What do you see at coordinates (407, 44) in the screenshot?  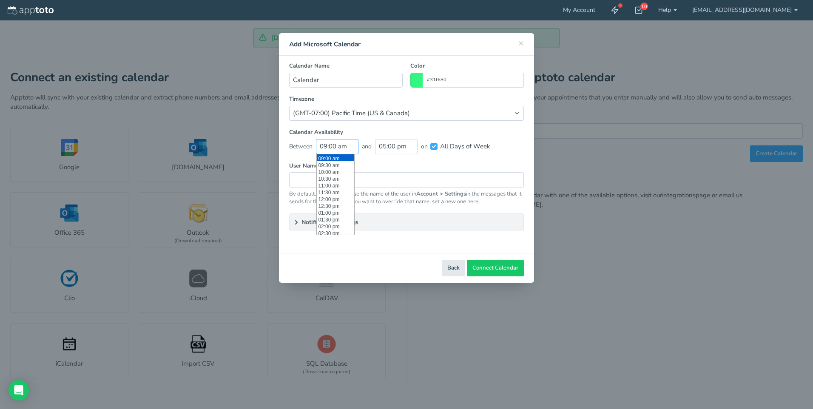 I see `h4: Add Microsoft Calendar` at bounding box center [407, 44].